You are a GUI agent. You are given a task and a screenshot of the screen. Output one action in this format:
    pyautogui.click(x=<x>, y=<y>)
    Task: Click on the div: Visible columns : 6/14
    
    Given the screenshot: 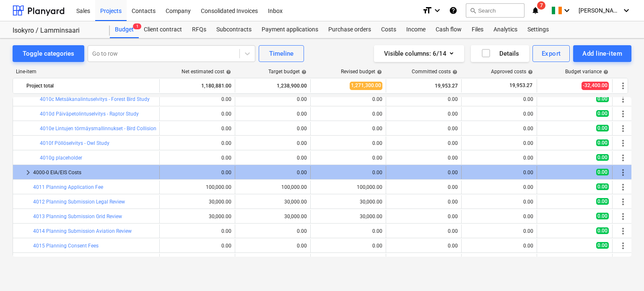 What is the action you would take?
    pyautogui.click(x=419, y=54)
    